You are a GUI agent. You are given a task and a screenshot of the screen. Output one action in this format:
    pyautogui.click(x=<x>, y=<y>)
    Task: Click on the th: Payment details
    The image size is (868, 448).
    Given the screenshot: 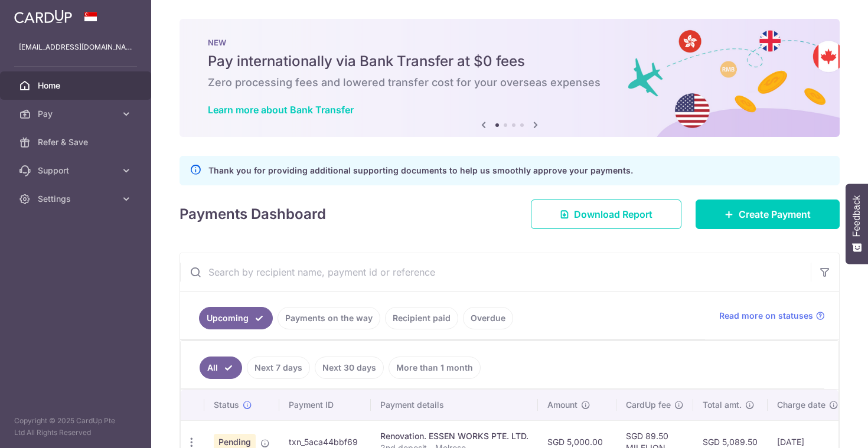 What is the action you would take?
    pyautogui.click(x=454, y=405)
    